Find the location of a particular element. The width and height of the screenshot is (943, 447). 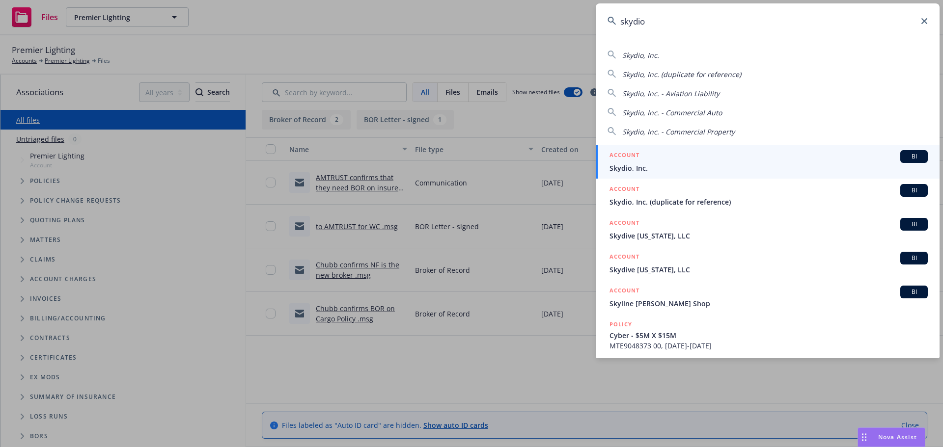

span: Skydio, Inc. - Commercial Auto is located at coordinates (672, 112).